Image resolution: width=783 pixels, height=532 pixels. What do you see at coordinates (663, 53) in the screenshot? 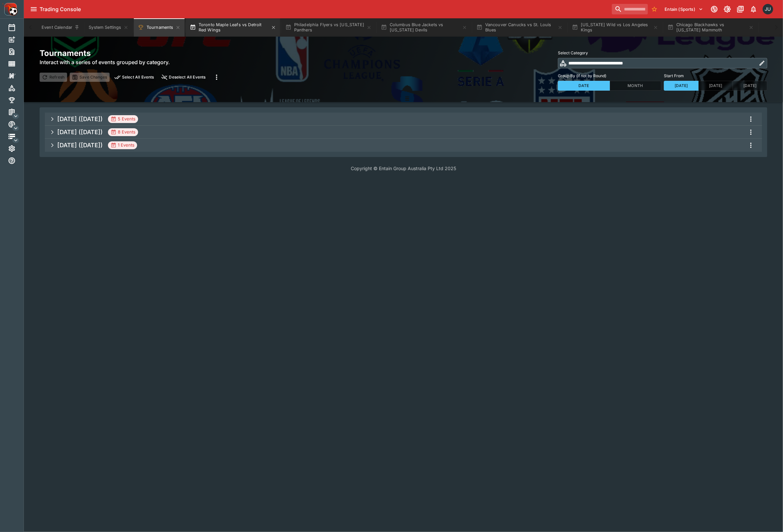
I see `label: Select Category` at bounding box center [663, 53].